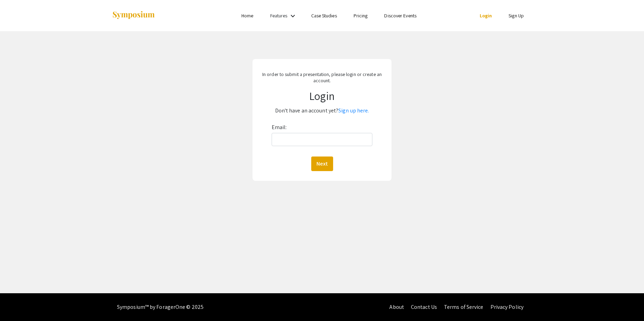 The width and height of the screenshot is (644, 321). What do you see at coordinates (354, 110) in the screenshot?
I see `a: Sign up here.` at bounding box center [354, 110].